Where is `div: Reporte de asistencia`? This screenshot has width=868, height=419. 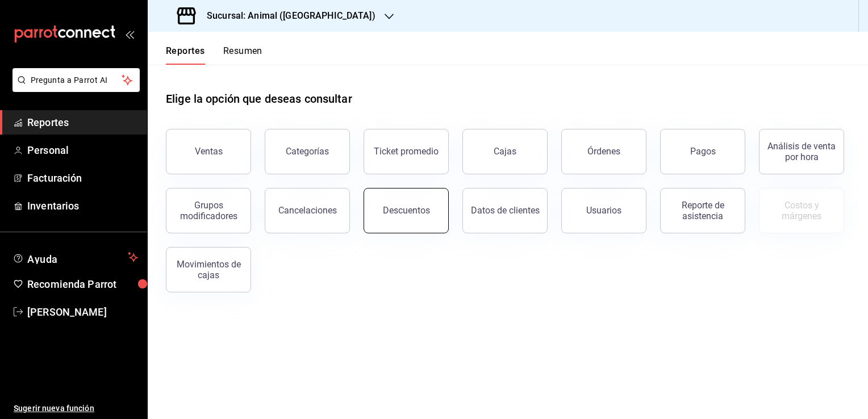
div: Reporte de asistencia is located at coordinates (702, 210).